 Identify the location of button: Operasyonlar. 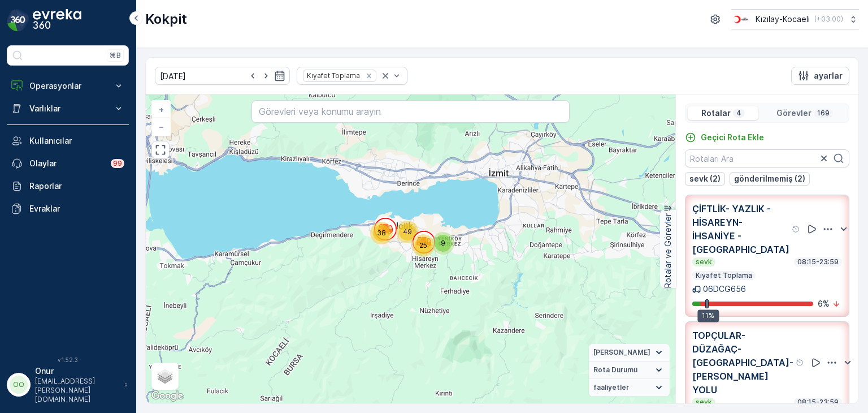
(68, 86).